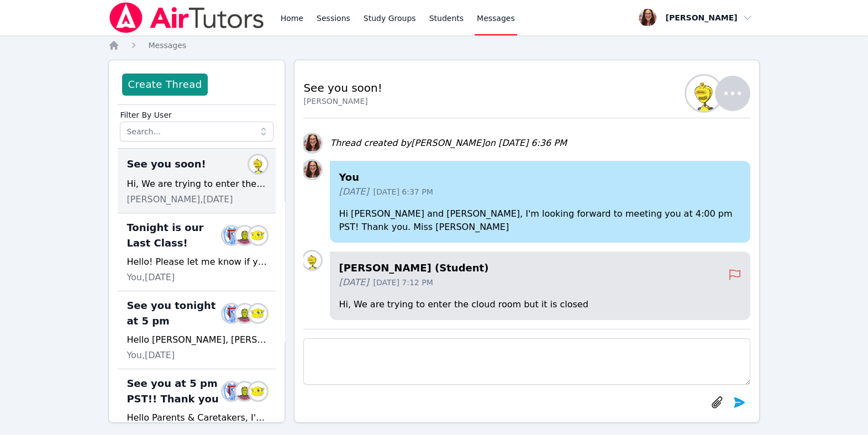 This screenshot has width=868, height=435. What do you see at coordinates (177, 313) in the screenshot?
I see `span: See you tonight at 5 pm` at bounding box center [177, 313].